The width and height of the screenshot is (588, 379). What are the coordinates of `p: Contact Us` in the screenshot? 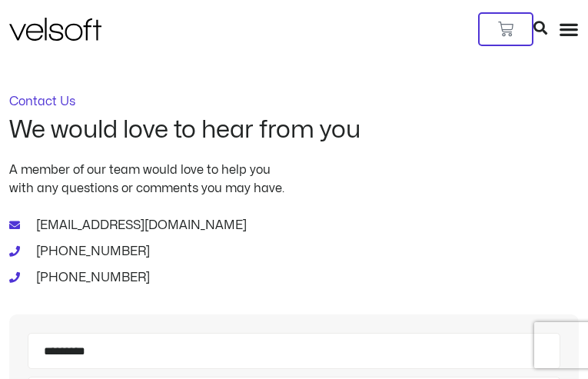 It's located at (294, 102).